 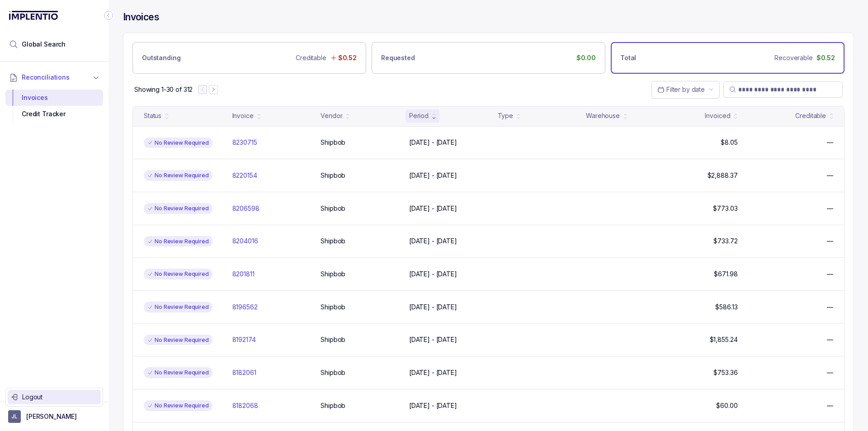 I want to click on p: $1,855.24, so click(x=724, y=339).